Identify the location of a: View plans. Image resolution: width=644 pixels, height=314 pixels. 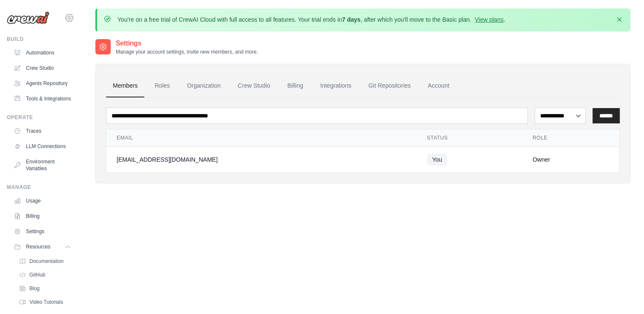
(489, 19).